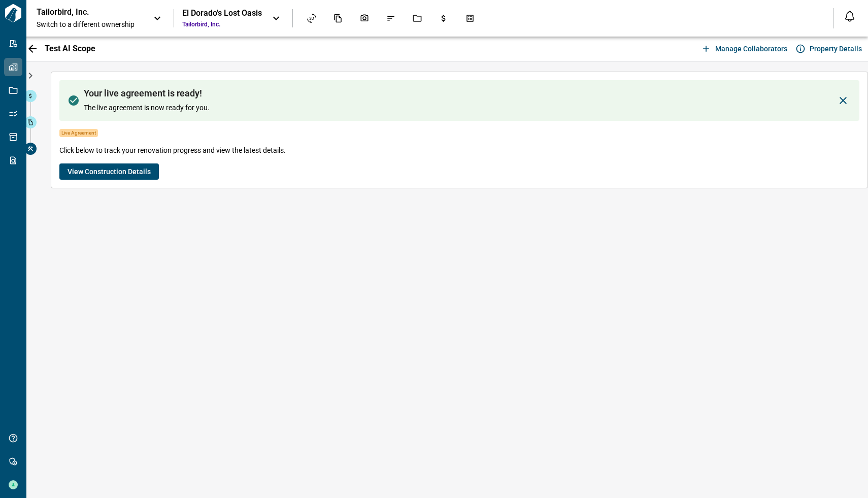  What do you see at coordinates (338, 18) in the screenshot?
I see `div: Documents` at bounding box center [338, 18].